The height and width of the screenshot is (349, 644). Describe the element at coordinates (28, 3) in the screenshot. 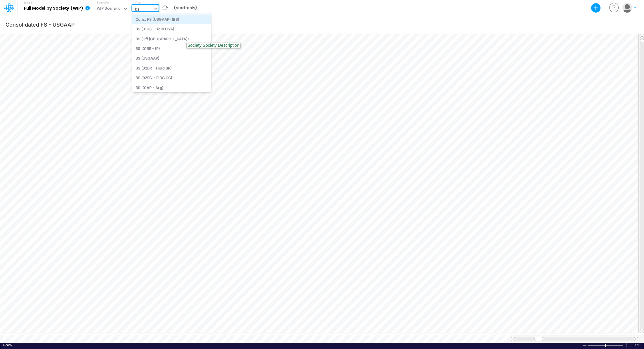

I see `label: Model` at that location.